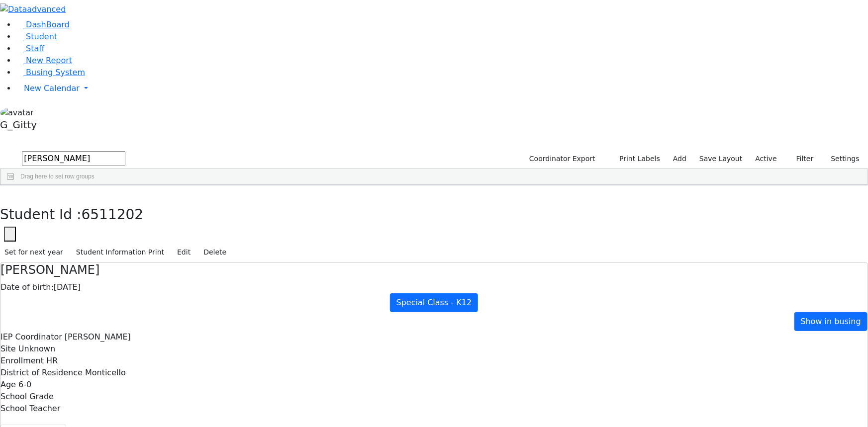  What do you see at coordinates (766, 158) in the screenshot?
I see `label: Active` at bounding box center [766, 158].